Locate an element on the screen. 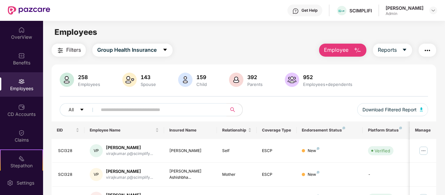 The height and width of the screenshot is (195, 445). button: Group Health Insurancecaret-down is located at coordinates (132, 50).